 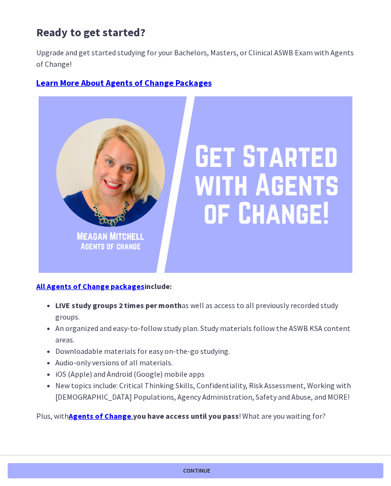 What do you see at coordinates (196, 58) in the screenshot?
I see `p: Upgrade and get started studying for your Bachelors, Masters, or Clinical ASWB Exam with Agents o...` at bounding box center [196, 58].